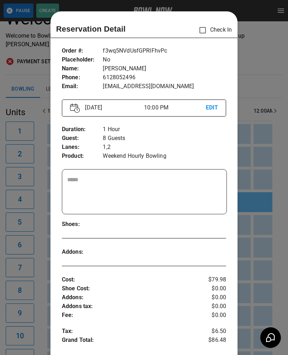 This screenshot has width=288, height=355. I want to click on p: Cost :, so click(130, 280).